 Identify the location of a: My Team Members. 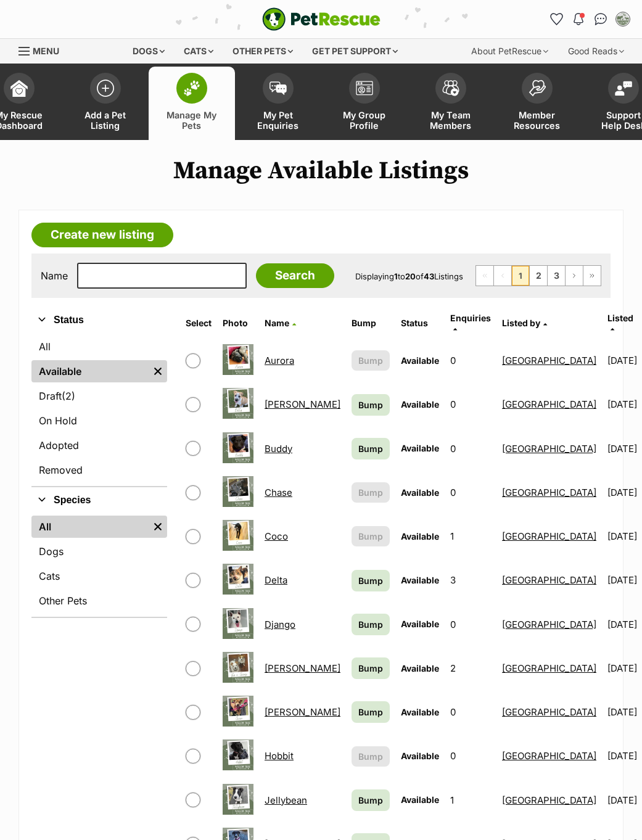
(451, 103).